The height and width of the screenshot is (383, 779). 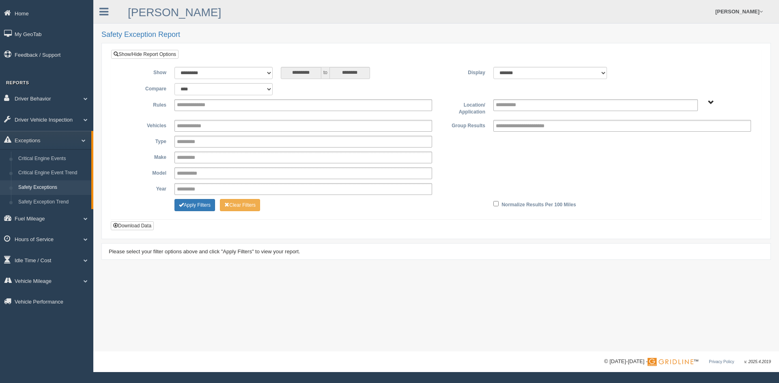 I want to click on a: Show/Hide Report Options, so click(x=145, y=54).